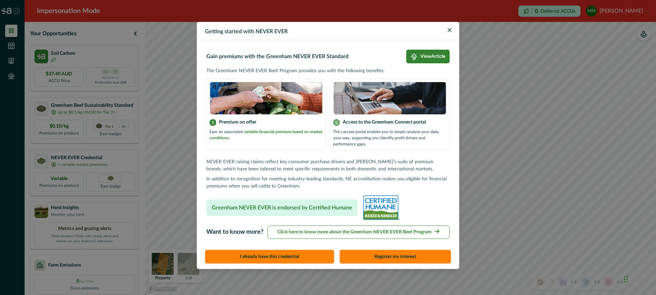 This screenshot has height=295, width=656. I want to click on p: Greenham NEVER EVER is endorsed by Certified Humane, so click(282, 207).